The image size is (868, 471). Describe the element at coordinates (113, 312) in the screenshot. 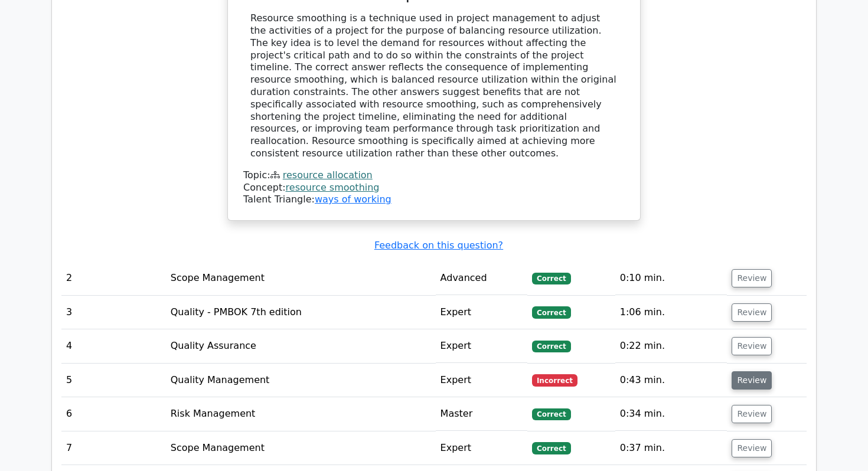

I see `td: 3` at that location.